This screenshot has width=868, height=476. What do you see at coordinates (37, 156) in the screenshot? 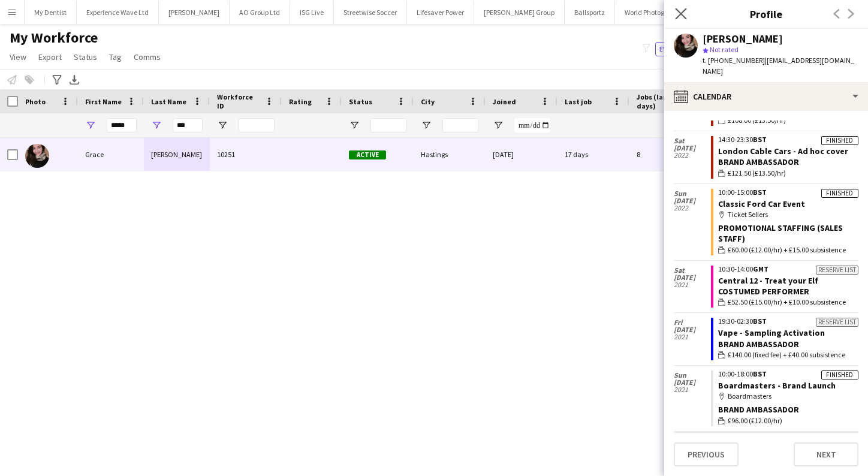
I see `img: Grace Collett` at bounding box center [37, 156].